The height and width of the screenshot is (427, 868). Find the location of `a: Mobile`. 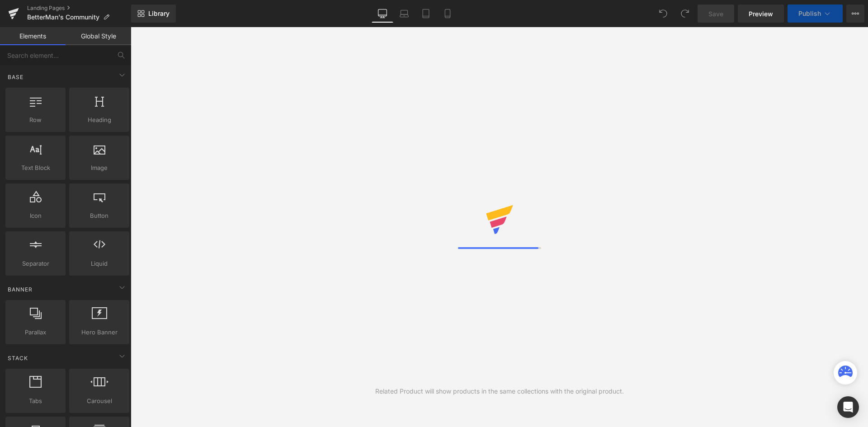

a: Mobile is located at coordinates (448, 14).